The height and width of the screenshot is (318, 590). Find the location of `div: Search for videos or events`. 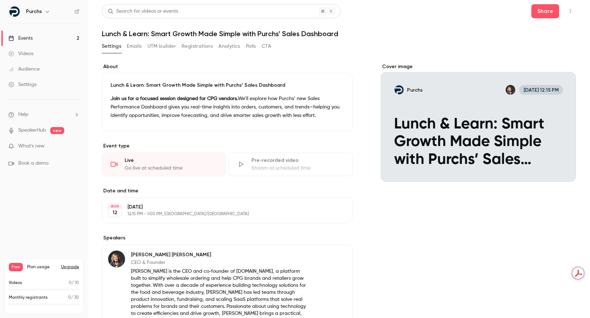

div: Search for videos or events is located at coordinates (143, 11).